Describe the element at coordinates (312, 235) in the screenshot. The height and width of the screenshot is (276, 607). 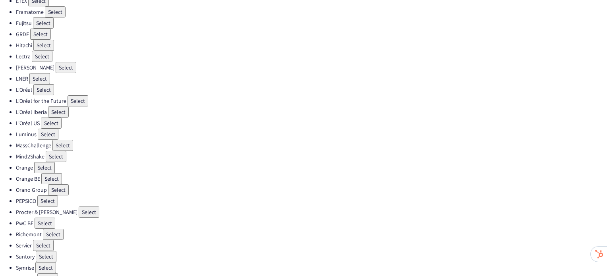
I see `li: Richemont` at that location.